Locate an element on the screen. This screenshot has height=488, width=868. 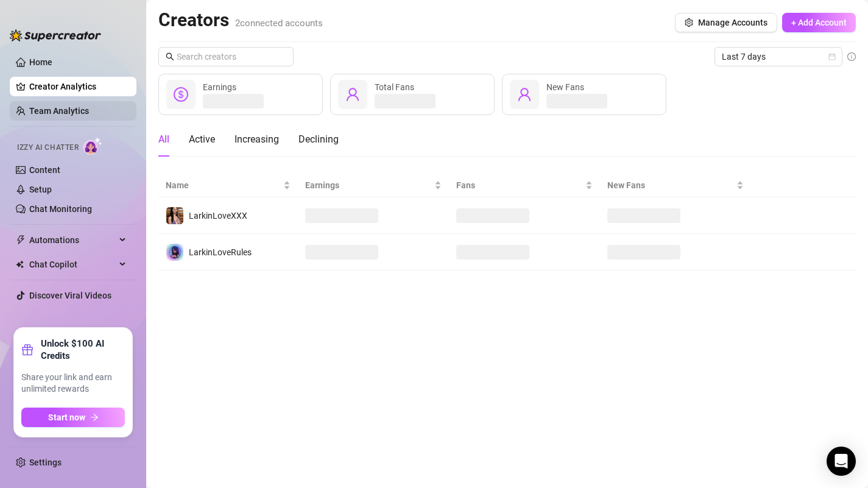
span: Total Fans is located at coordinates (394, 87).